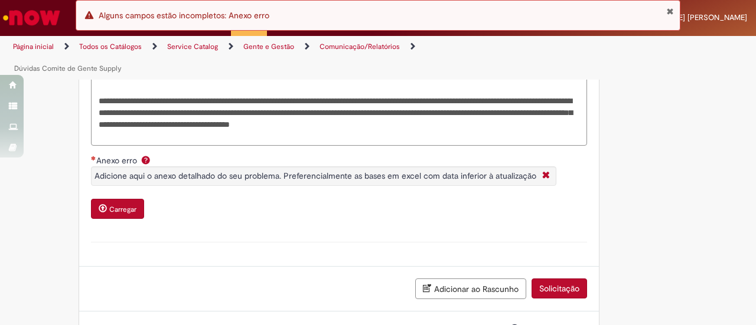  I want to click on span: Necessários, so click(93, 158).